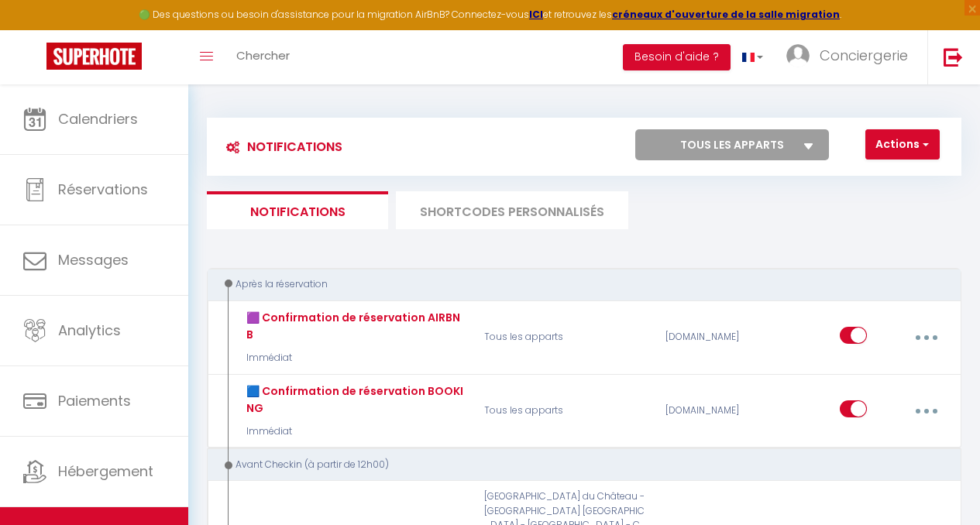 The image size is (980, 525). What do you see at coordinates (536, 14) in the screenshot?
I see `a: ICI` at bounding box center [536, 14].